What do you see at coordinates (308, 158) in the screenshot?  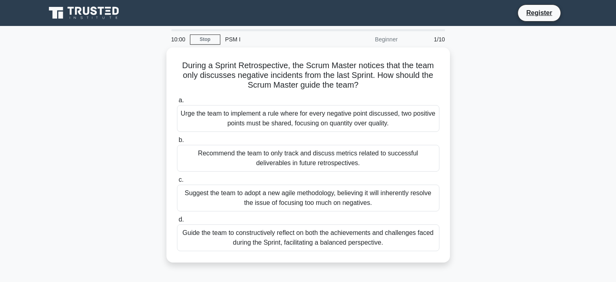 I see `div: Recommend the team to only track and discuss metrics related to successful deliverables in future...` at bounding box center [308, 158].